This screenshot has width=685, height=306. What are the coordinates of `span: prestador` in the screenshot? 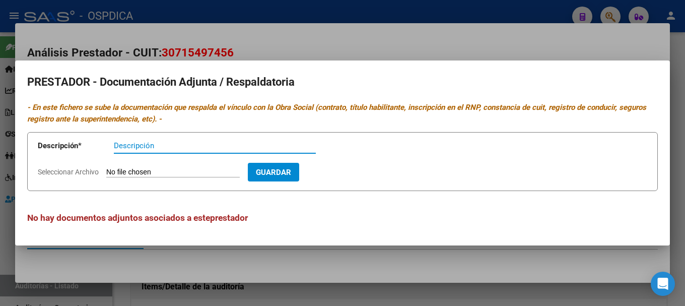 It's located at (229, 218).